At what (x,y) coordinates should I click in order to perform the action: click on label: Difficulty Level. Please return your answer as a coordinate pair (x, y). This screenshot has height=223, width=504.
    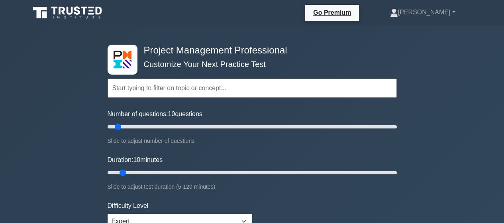
    Looking at the image, I should click on (128, 206).